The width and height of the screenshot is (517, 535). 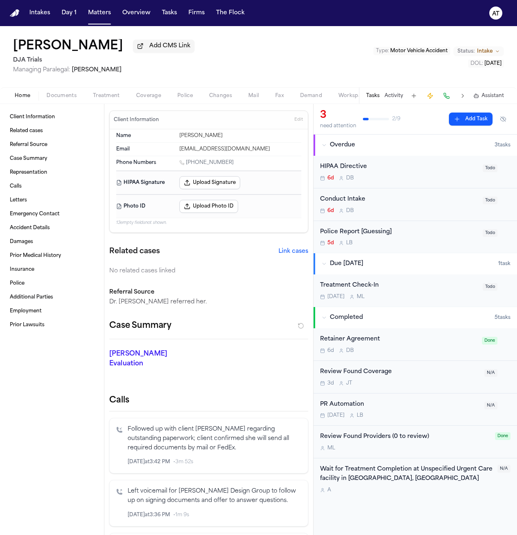 What do you see at coordinates (502, 145) in the screenshot?
I see `span: 3 task s` at bounding box center [502, 145].